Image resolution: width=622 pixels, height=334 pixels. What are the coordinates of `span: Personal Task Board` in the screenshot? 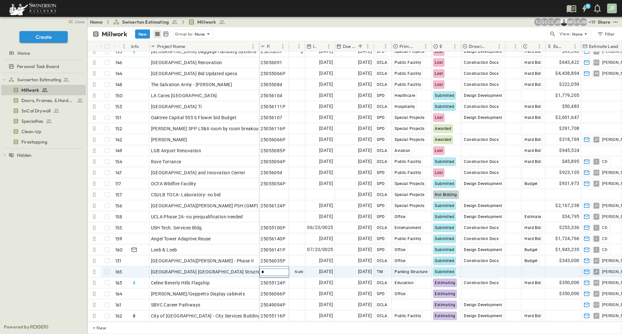 It's located at (38, 66).